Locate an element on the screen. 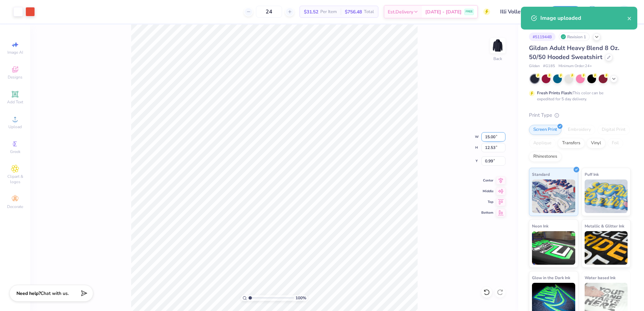  span: Center is located at coordinates (487, 181).